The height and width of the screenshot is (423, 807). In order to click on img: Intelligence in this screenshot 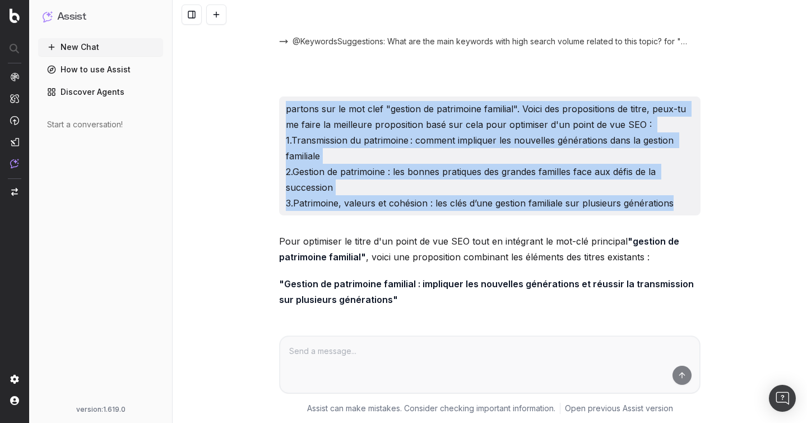, I will do `click(15, 98)`.